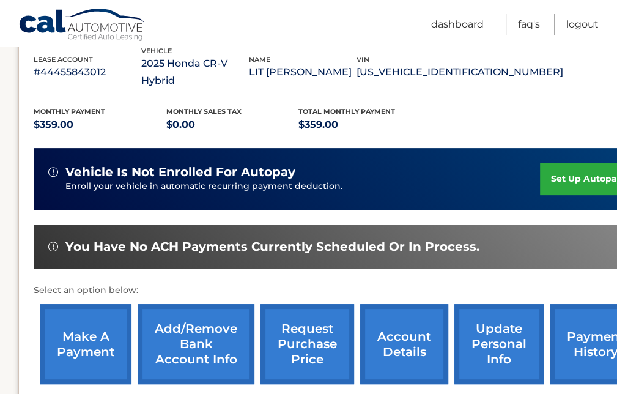 The width and height of the screenshot is (617, 394). What do you see at coordinates (499, 344) in the screenshot?
I see `a: update personal info` at bounding box center [499, 344].